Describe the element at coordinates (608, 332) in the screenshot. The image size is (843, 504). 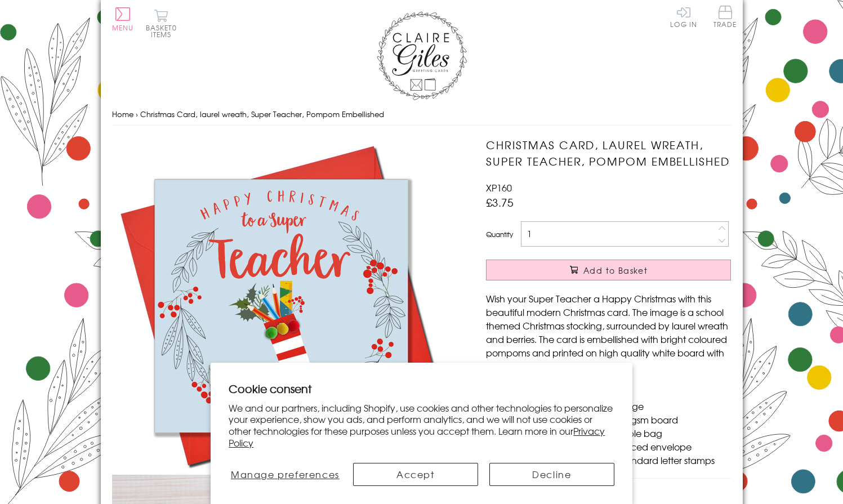
I see `p: Wish your Super Teacher a Happy Christmas with this beautiful modern Christmas card. The image is...` at that location.